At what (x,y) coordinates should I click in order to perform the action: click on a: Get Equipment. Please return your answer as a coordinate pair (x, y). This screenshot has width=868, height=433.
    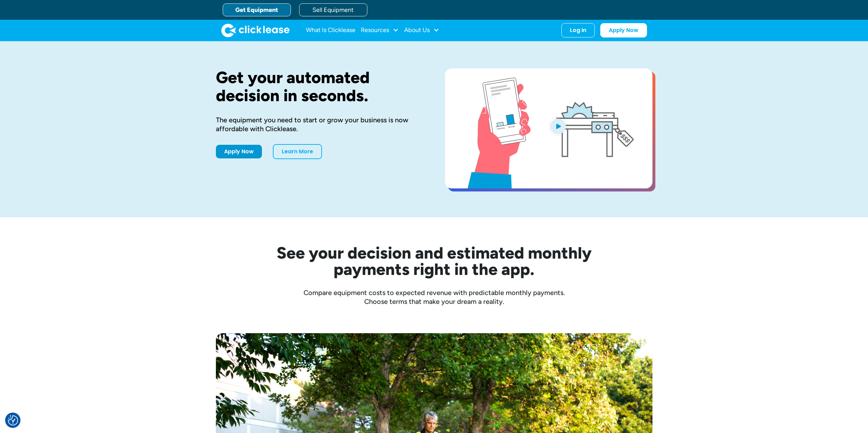
    Looking at the image, I should click on (257, 10).